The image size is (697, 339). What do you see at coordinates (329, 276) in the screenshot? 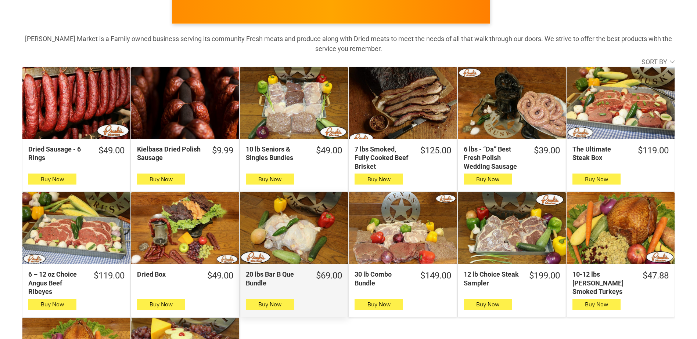
I see `div: $69.00` at bounding box center [329, 276].